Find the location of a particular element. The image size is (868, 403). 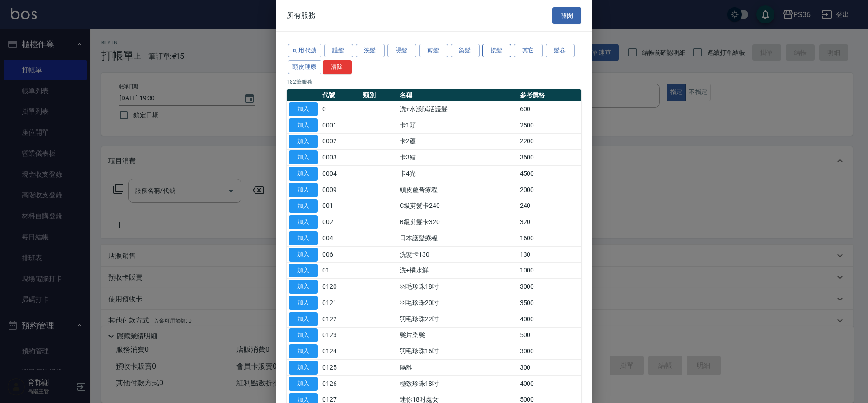

td: 洗+水漾賦活護髮 is located at coordinates (457, 110).